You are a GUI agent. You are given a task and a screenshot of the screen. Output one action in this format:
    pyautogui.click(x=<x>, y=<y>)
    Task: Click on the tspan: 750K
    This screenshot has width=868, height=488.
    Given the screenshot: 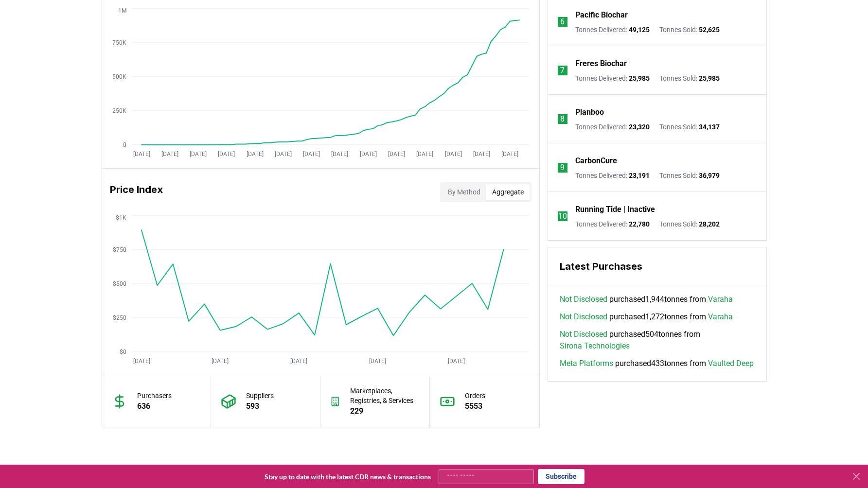 What is the action you would take?
    pyautogui.click(x=119, y=43)
    